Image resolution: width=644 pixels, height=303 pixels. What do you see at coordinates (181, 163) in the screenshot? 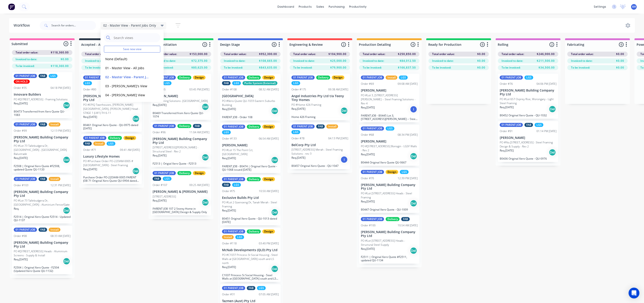
I see `p: F2513 | Origial Xero Quote - F2513` at bounding box center [181, 163].